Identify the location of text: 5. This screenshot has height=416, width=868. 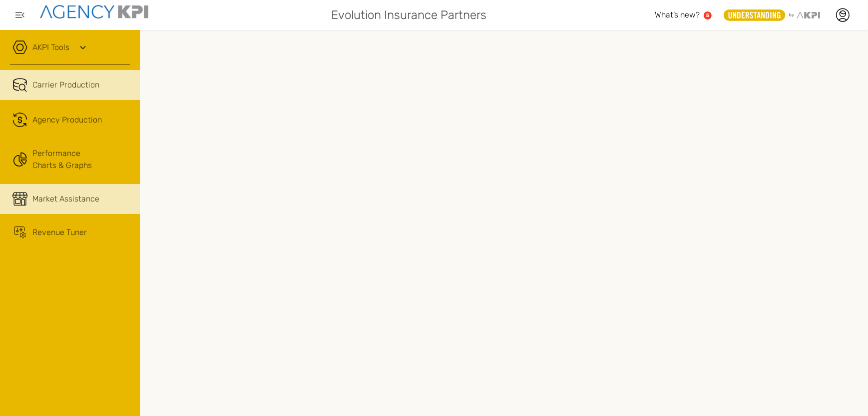
(708, 15).